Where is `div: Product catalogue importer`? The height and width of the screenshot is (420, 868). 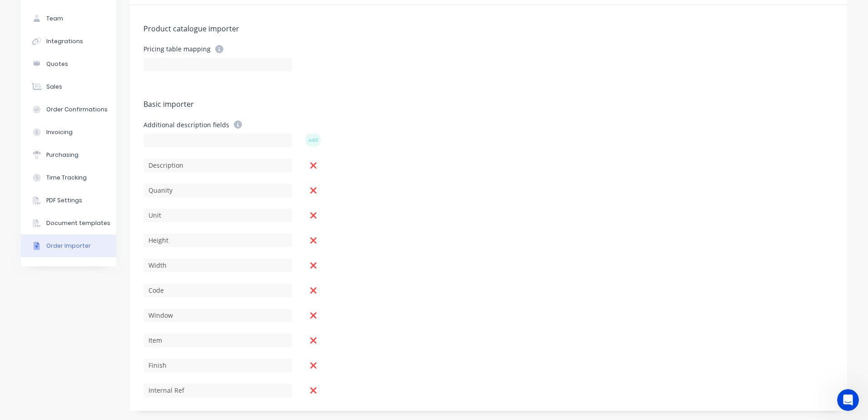
div: Product catalogue importer is located at coordinates (488, 30).